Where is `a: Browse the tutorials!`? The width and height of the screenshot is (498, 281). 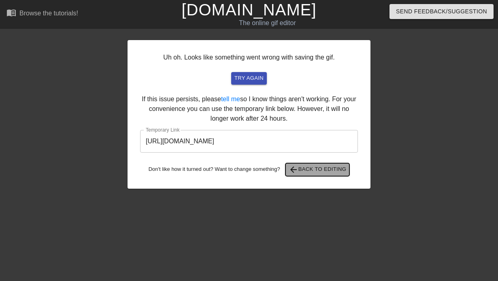
a: Browse the tutorials! is located at coordinates (42, 14).